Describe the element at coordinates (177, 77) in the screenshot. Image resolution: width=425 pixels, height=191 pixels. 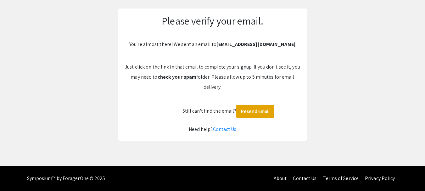
I see `b: check your spam` at that location.